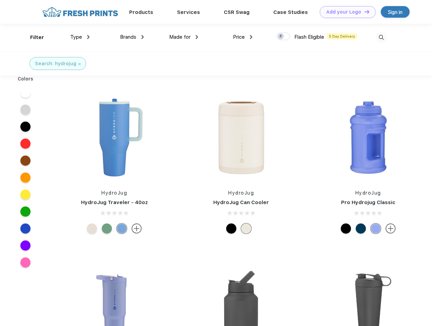 This screenshot has height=326, width=432. I want to click on a: Pro Hydrojug Classic, so click(369, 202).